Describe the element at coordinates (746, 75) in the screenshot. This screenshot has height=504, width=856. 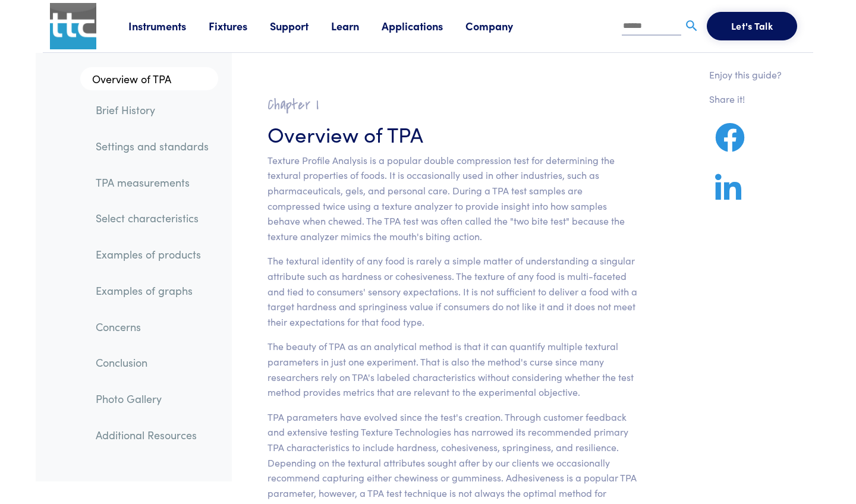
I see `p: Enjoy this guide?` at that location.